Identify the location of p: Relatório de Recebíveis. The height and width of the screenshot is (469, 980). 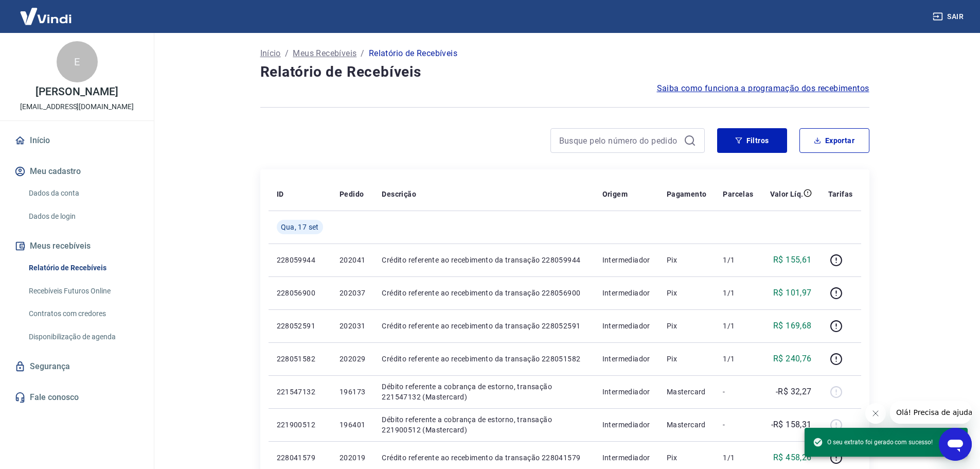
(413, 54).